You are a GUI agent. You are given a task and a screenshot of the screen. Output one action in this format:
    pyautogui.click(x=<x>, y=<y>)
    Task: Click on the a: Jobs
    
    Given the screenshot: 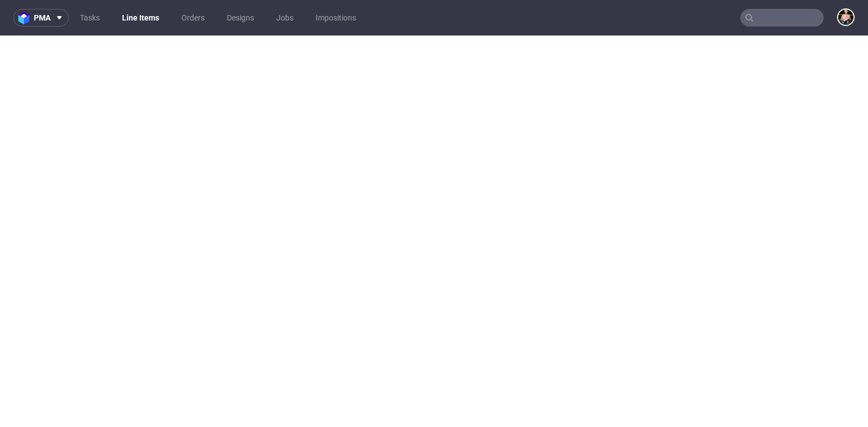 What is the action you would take?
    pyautogui.click(x=285, y=18)
    